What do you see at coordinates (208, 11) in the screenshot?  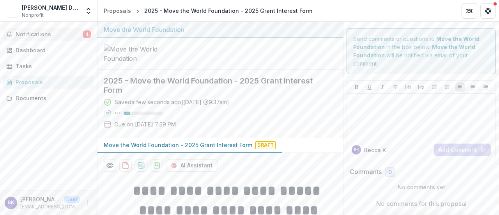 I see `nav: breadcrumb` at bounding box center [208, 11].